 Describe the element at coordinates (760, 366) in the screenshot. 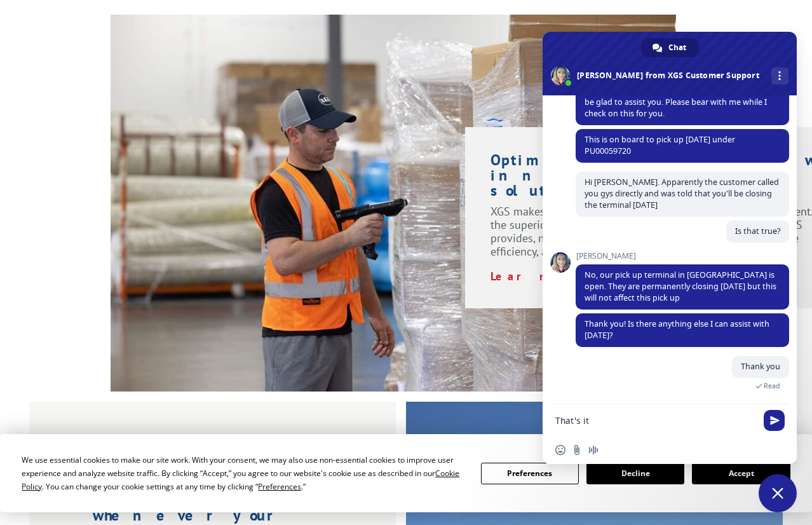

I see `span: Thank you` at that location.